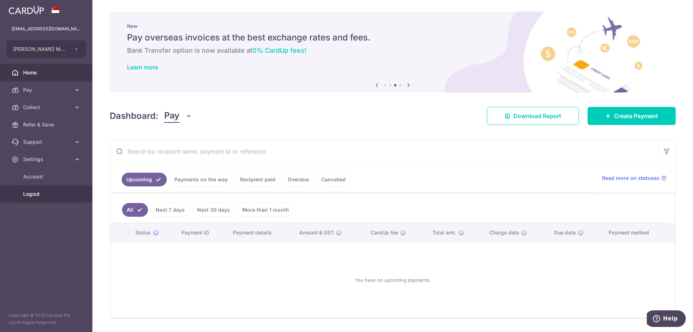 Image resolution: width=693 pixels, height=332 pixels. What do you see at coordinates (384, 151) in the screenshot?
I see `input: Search by recipient name, payment id or reference` at bounding box center [384, 151].